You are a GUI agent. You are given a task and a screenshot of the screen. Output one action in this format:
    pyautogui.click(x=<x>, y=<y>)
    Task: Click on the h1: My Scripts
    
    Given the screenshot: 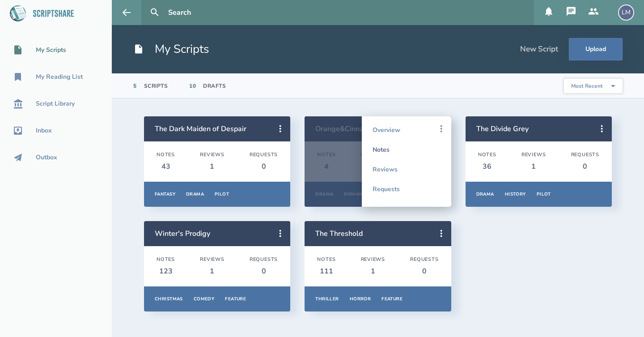 What is the action you would take?
    pyautogui.click(x=171, y=49)
    